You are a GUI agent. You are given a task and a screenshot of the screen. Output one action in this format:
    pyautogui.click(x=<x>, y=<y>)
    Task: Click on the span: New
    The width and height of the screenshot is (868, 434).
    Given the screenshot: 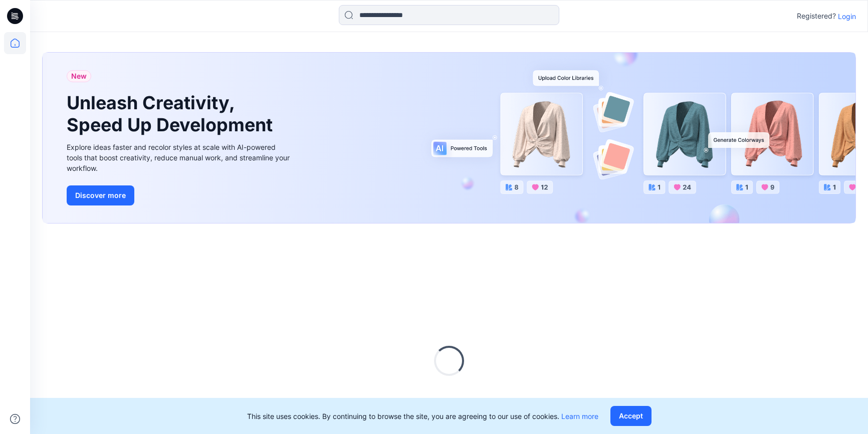 What is the action you would take?
    pyautogui.click(x=79, y=77)
    